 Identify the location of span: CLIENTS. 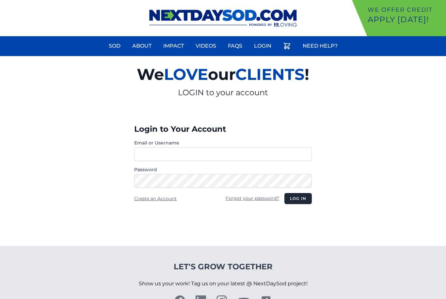
(270, 74).